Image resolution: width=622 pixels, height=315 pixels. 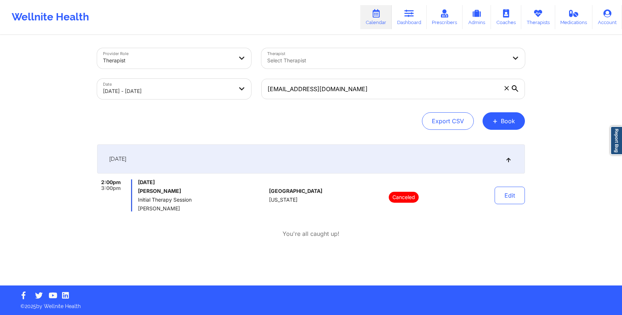 I want to click on p: You're all caught up!, so click(x=311, y=234).